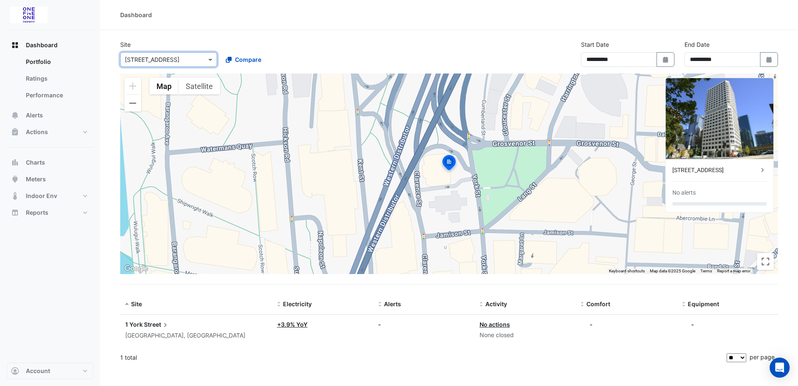  Describe the element at coordinates (136, 303) in the screenshot. I see `span: Site` at that location.